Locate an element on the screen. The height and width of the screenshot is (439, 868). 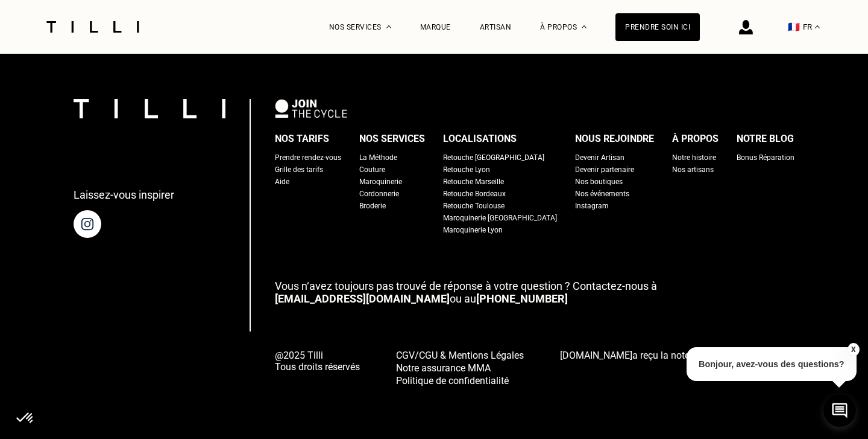
img: page instagram de Tilli une retoucherie à domicile is located at coordinates (87, 224).